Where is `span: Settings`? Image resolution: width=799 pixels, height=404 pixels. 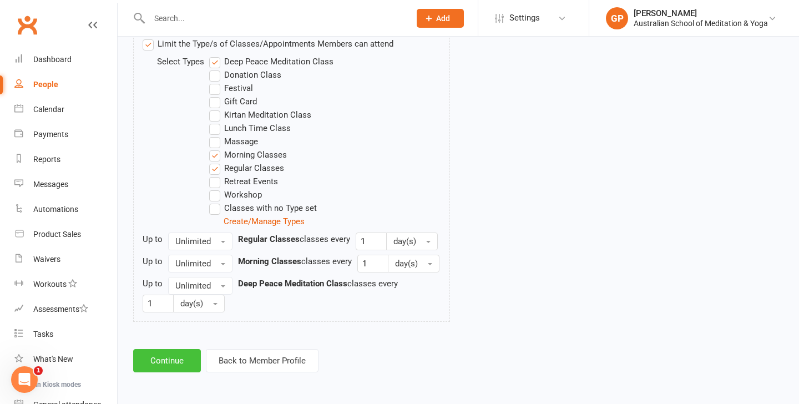 span: Settings is located at coordinates (524, 18).